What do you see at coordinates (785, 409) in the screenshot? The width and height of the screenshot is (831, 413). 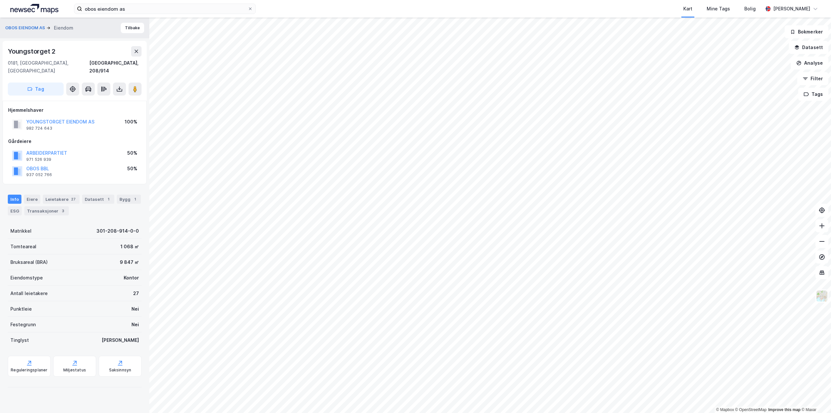 I see `a: Improve this map` at bounding box center [785, 409].